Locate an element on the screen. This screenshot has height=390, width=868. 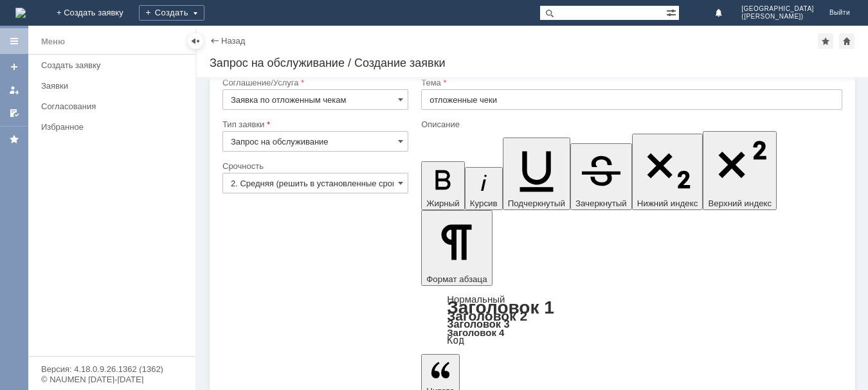
div: Сделать домашней страницей is located at coordinates (848, 41).